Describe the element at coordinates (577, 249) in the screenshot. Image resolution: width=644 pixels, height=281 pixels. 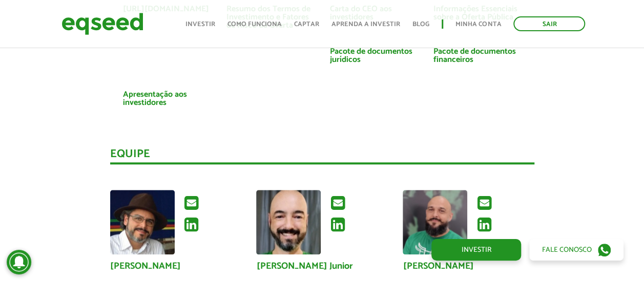
I see `a: Fale conosco` at that location.